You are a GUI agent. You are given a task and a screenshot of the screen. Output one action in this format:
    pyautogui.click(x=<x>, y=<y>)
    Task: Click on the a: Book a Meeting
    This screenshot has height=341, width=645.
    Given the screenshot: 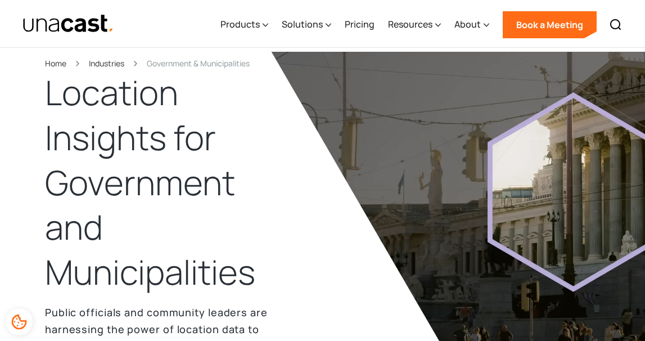 What is the action you would take?
    pyautogui.click(x=549, y=25)
    